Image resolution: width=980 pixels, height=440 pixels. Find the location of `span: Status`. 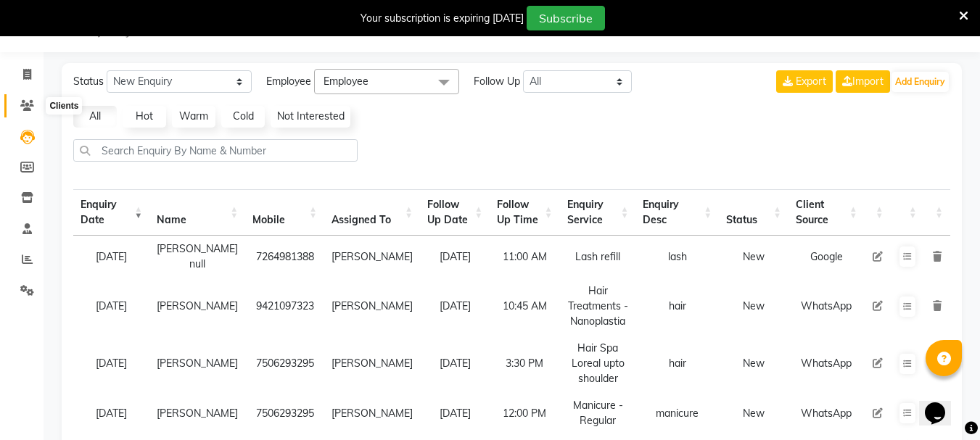

span: Status is located at coordinates (88, 81).